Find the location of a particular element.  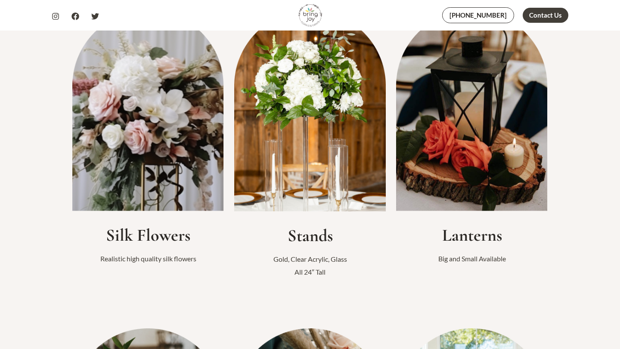

a: Instagram is located at coordinates (56, 16).